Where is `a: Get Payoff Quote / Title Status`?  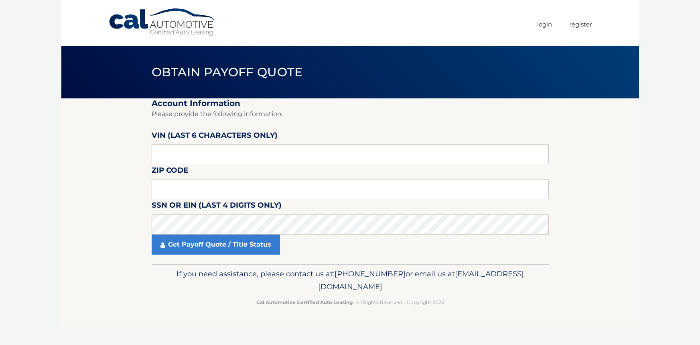 a: Get Payoff Quote / Title Status is located at coordinates (216, 244).